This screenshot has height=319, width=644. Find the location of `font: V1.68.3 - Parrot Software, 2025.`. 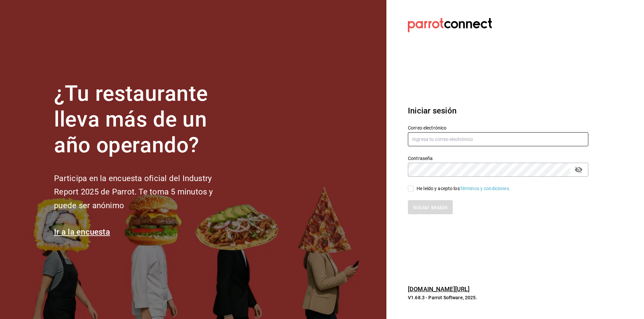

font: V1.68.3 - Parrot Software, 2025. is located at coordinates (443, 298).